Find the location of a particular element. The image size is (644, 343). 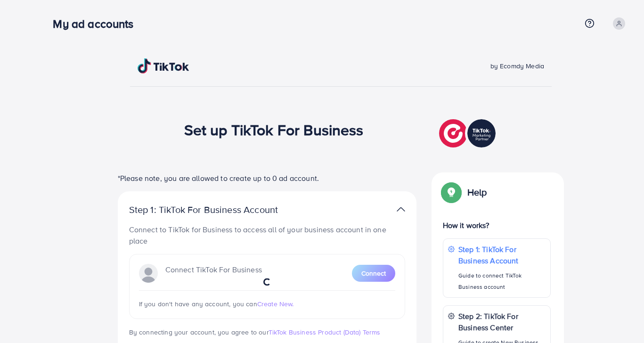

img: TikTok is located at coordinates (163, 66).